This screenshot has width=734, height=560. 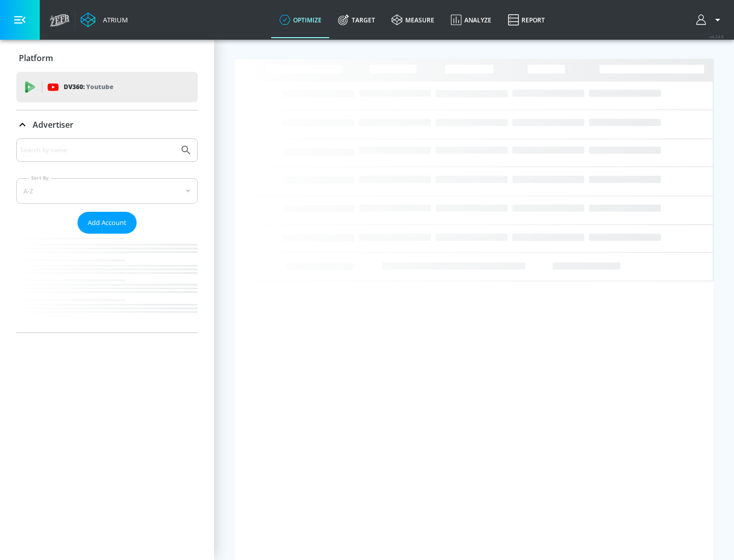 I want to click on nav: list of Advertiser, so click(x=107, y=283).